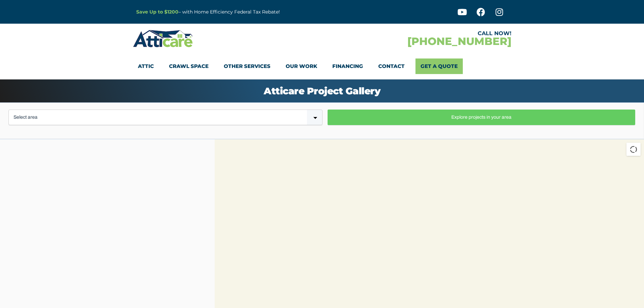 The image size is (644, 308). What do you see at coordinates (322, 66) in the screenshot?
I see `nav: Menu` at bounding box center [322, 66].